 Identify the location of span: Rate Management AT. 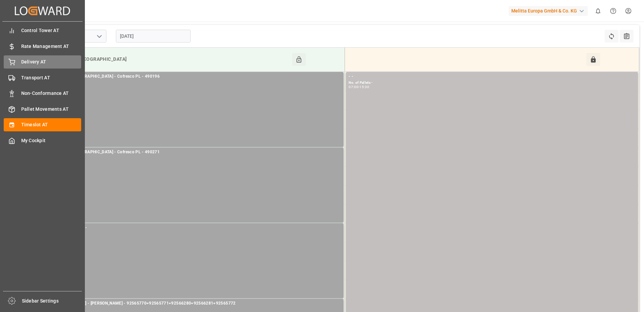
(51, 46).